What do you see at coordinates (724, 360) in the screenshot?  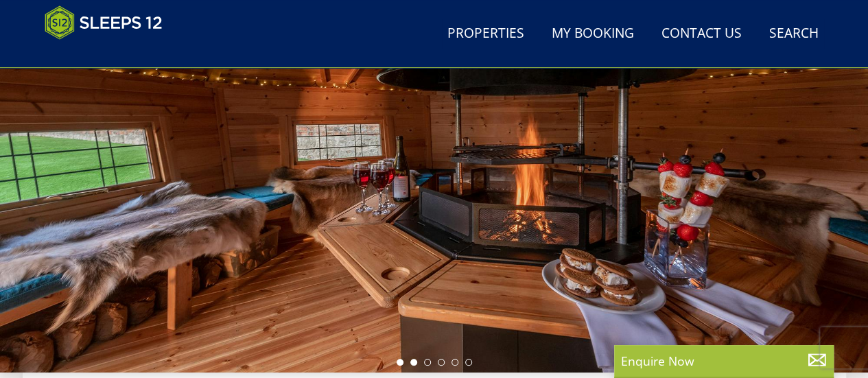 I see `p: Enquire Now` at bounding box center [724, 360].